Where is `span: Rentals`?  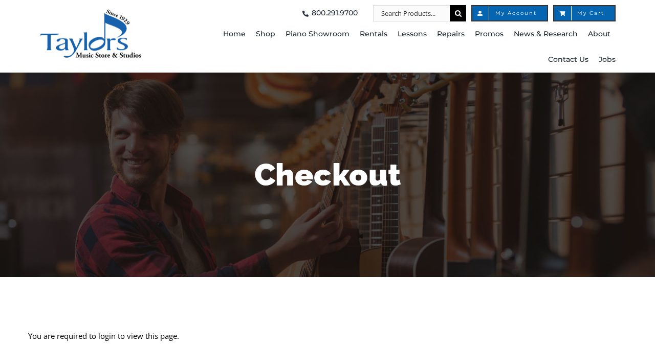
span: Rentals is located at coordinates (374, 34).